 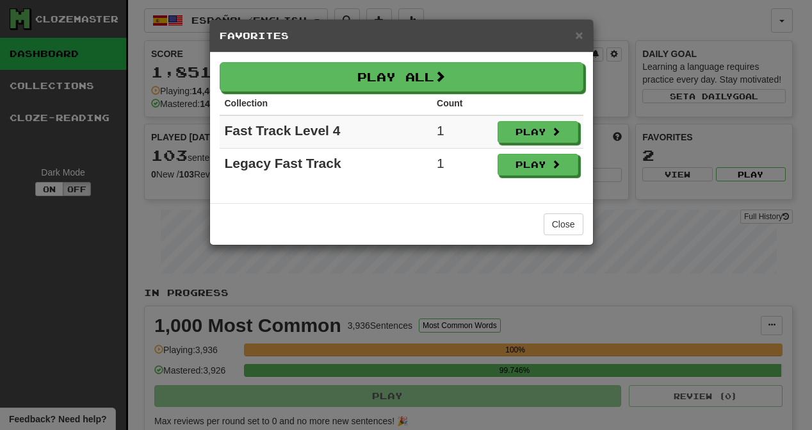 I want to click on td: Legacy Fast Track, so click(x=326, y=165).